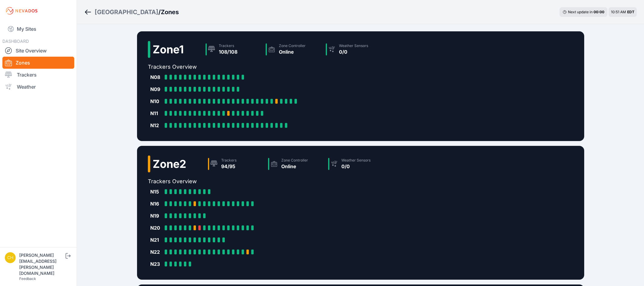  I want to click on h2: Zone 1, so click(168, 49).